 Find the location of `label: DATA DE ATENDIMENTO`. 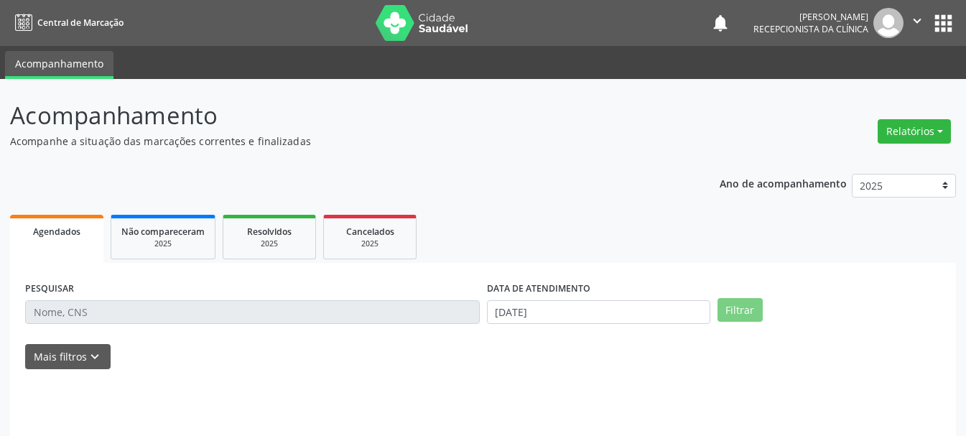

label: DATA DE ATENDIMENTO is located at coordinates (539, 289).